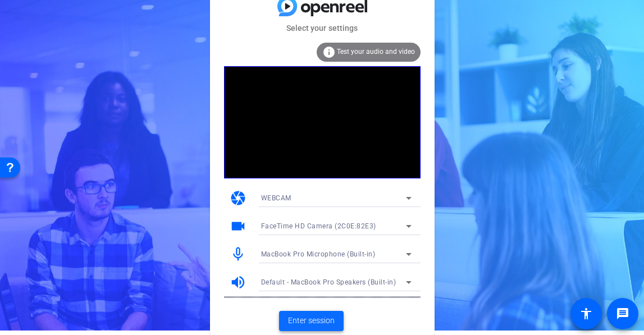  I want to click on mat-card-subtitle: Select your settings, so click(322, 28).